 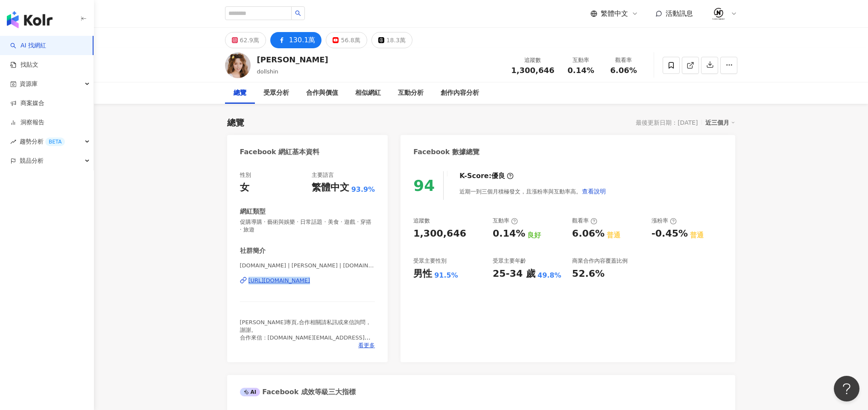 What do you see at coordinates (253, 211) in the screenshot?
I see `div: 網紅類型` at bounding box center [253, 211].